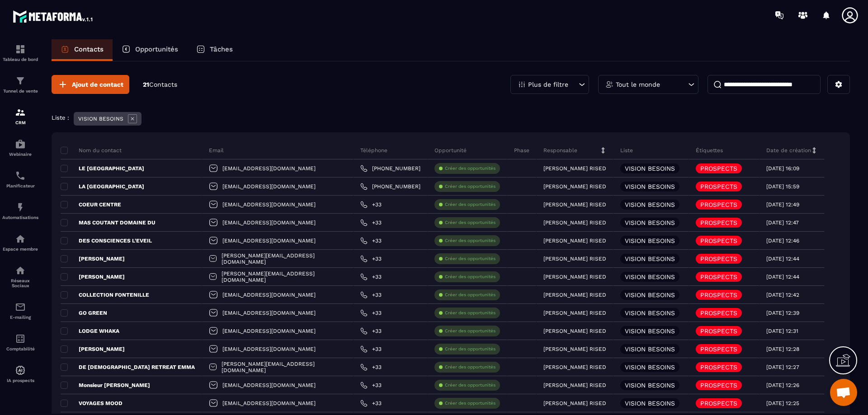 The width and height of the screenshot is (868, 415). What do you see at coordinates (20, 53) in the screenshot?
I see `a: formationformationTableau de bord` at bounding box center [20, 53].